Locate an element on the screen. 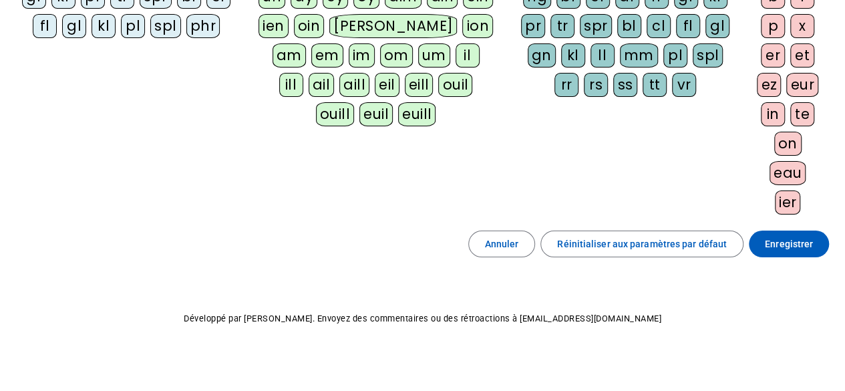  div: rs is located at coordinates (596, 85).